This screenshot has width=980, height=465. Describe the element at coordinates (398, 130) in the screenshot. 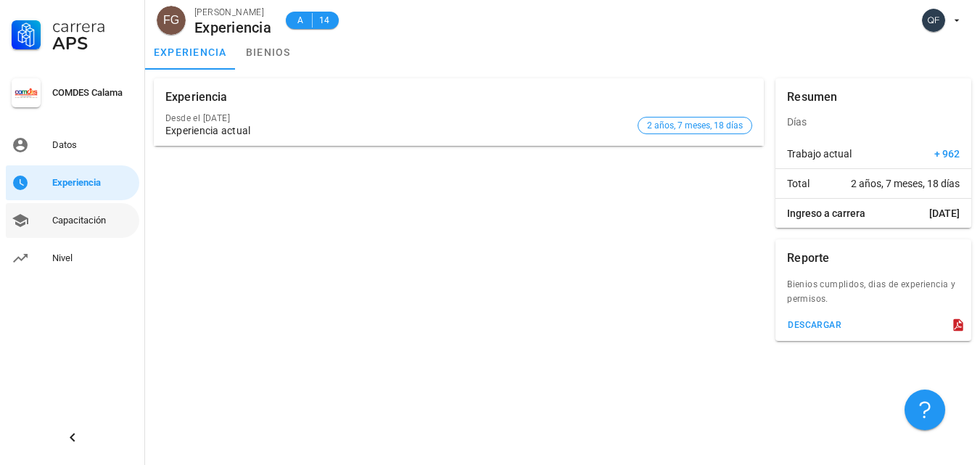

I see `div: Experiencia actual` at that location.